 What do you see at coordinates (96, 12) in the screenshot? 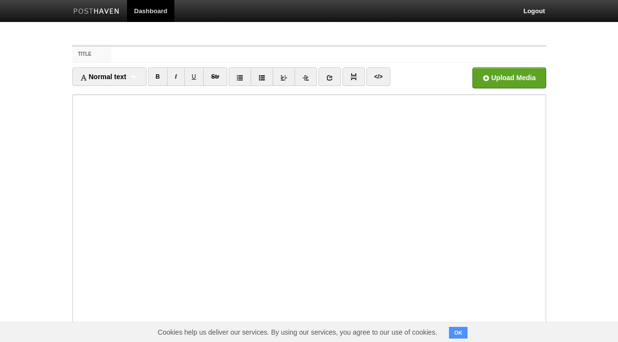
I see `img: Posthaven-bar` at bounding box center [96, 12].